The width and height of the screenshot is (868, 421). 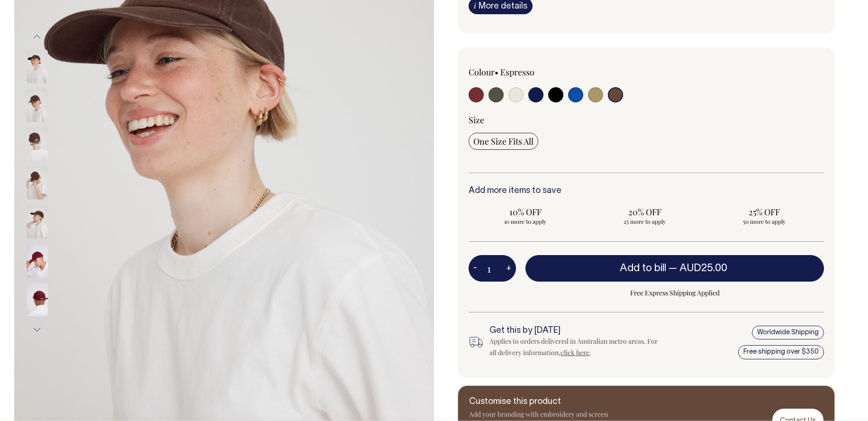 I want to click on button: Add to bill —AUD25.00, so click(x=675, y=268).